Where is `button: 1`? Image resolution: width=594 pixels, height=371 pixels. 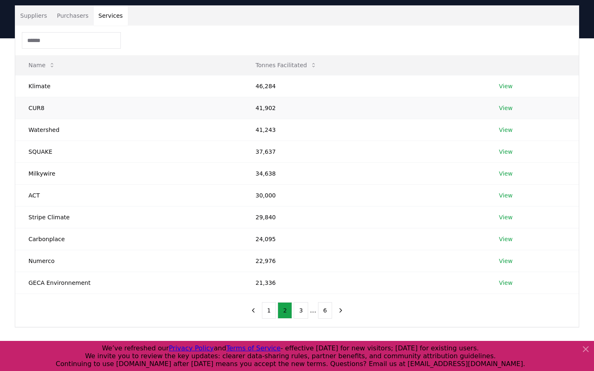
button: 1 is located at coordinates (269, 310).